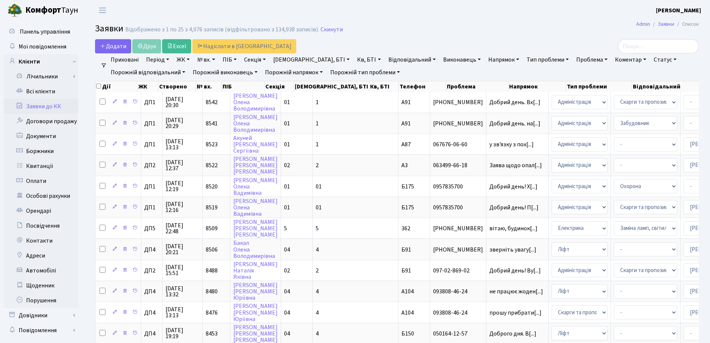 The height and width of the screenshot is (343, 710). What do you see at coordinates (212, 165) in the screenshot?
I see `span: 8522` at bounding box center [212, 165].